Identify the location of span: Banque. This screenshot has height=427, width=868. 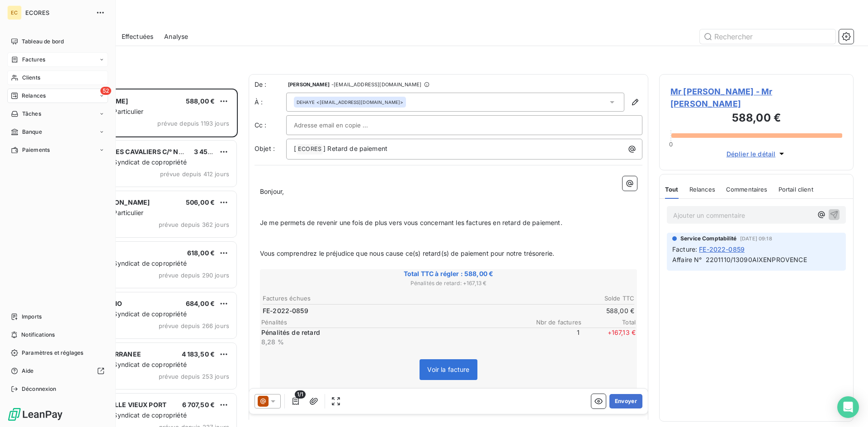
(32, 132).